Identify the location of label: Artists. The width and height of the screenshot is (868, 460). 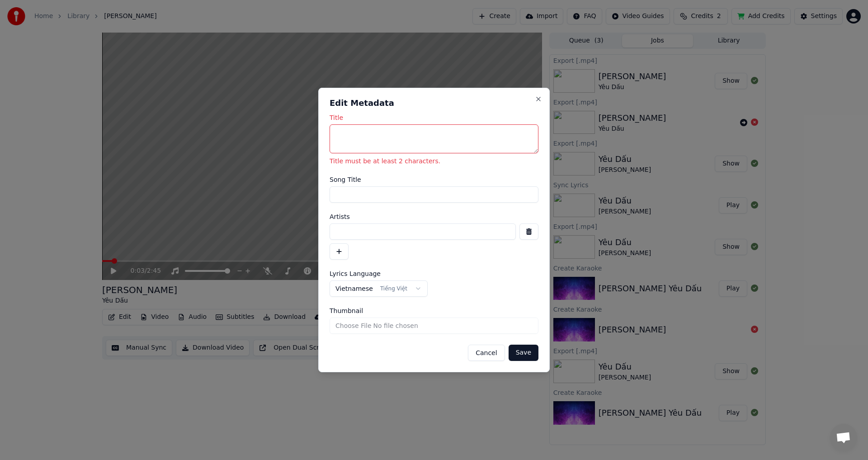
(434, 217).